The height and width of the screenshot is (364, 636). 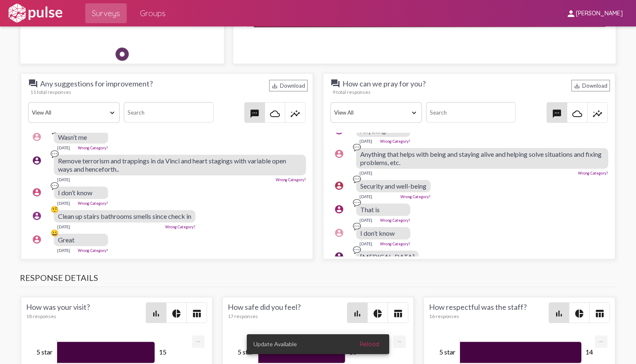 I want to click on div: How safe did you feel?, so click(x=287, y=312).